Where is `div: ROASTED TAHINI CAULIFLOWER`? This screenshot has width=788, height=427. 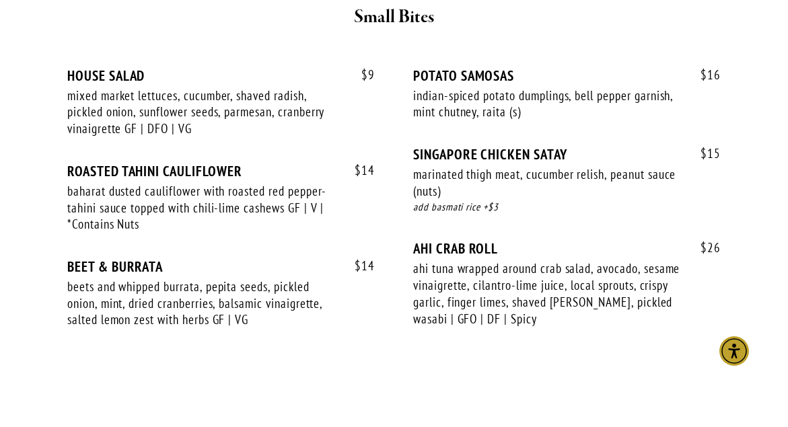 div: ROASTED TAHINI CAULIFLOWER is located at coordinates (221, 171).